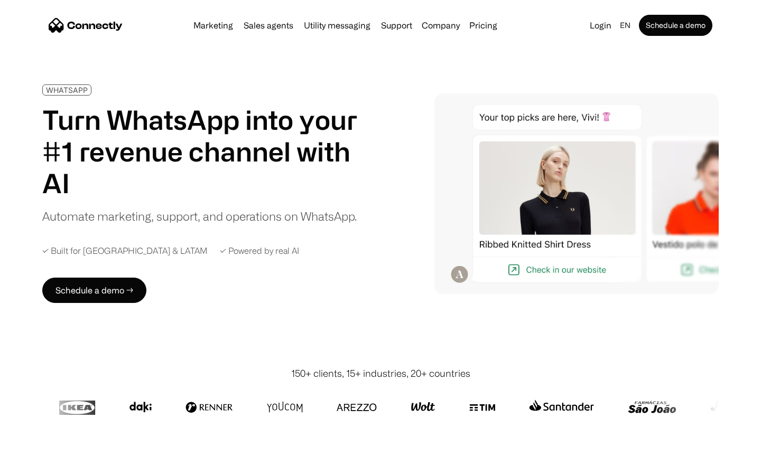 Image resolution: width=761 pixels, height=475 pixels. What do you see at coordinates (259, 251) in the screenshot?
I see `div: ✓ Powered by real AI` at bounding box center [259, 251].